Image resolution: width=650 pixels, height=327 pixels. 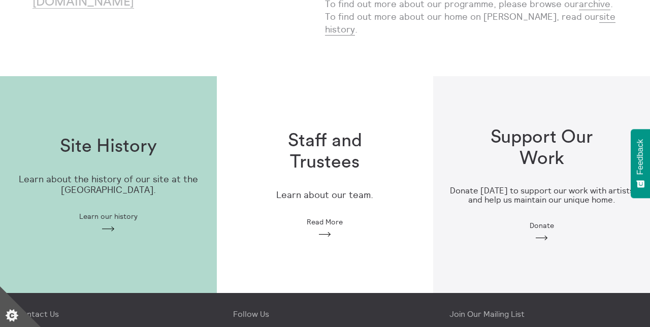 What do you see at coordinates (542, 225) in the screenshot?
I see `span: Donate` at bounding box center [542, 225].